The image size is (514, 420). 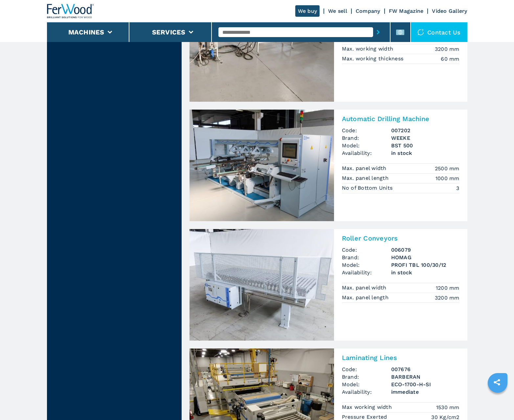 What do you see at coordinates (401, 119) in the screenshot?
I see `h2: Automatic Drilling Machine` at bounding box center [401, 119].